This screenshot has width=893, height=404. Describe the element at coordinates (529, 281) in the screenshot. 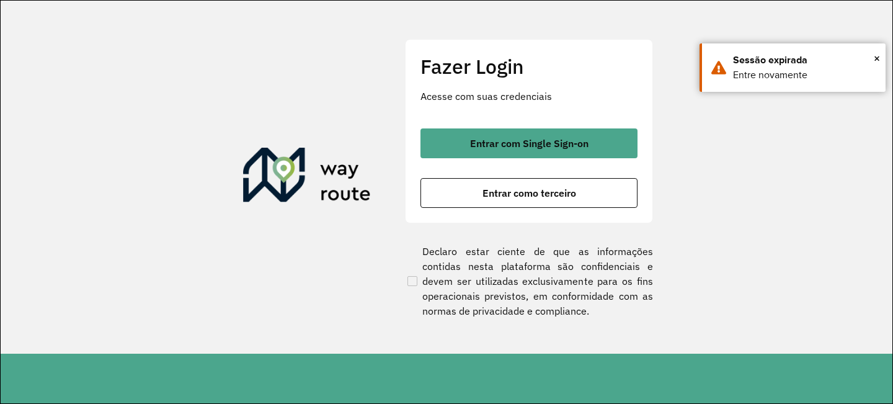

I see `label: Declaro estar ciente de que as informações contidas nesta plataforma são confidenciais e devem se...` at that location.